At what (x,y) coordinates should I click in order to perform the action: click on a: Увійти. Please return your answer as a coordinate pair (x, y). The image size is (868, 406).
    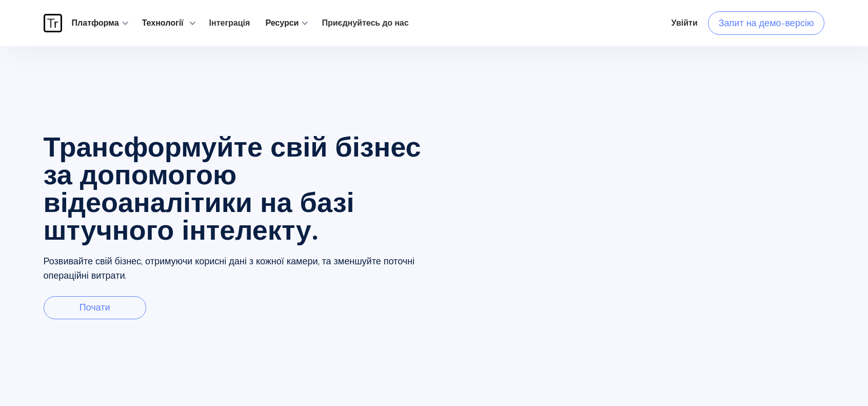
    Looking at the image, I should click on (685, 23).